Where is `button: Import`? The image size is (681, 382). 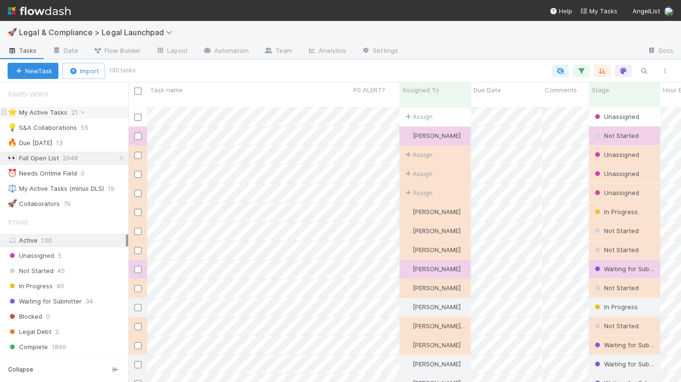 button: Import is located at coordinates (84, 71).